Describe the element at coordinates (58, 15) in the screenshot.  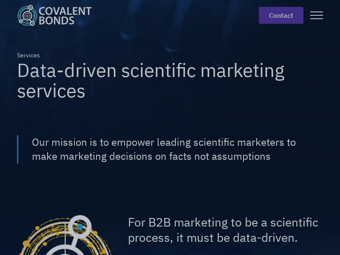
I see `a: home` at that location.